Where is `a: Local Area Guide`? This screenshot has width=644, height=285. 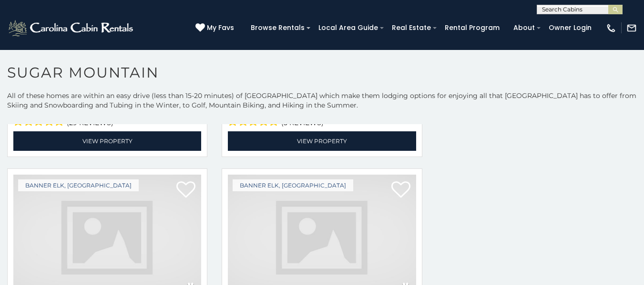
a: Local Area Guide is located at coordinates (348, 27).